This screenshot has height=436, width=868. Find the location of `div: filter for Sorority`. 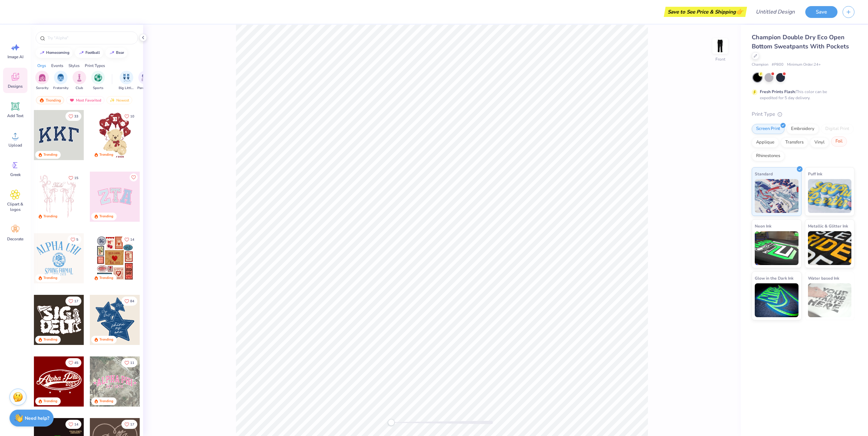

div: filter for Sorority is located at coordinates (42, 81).